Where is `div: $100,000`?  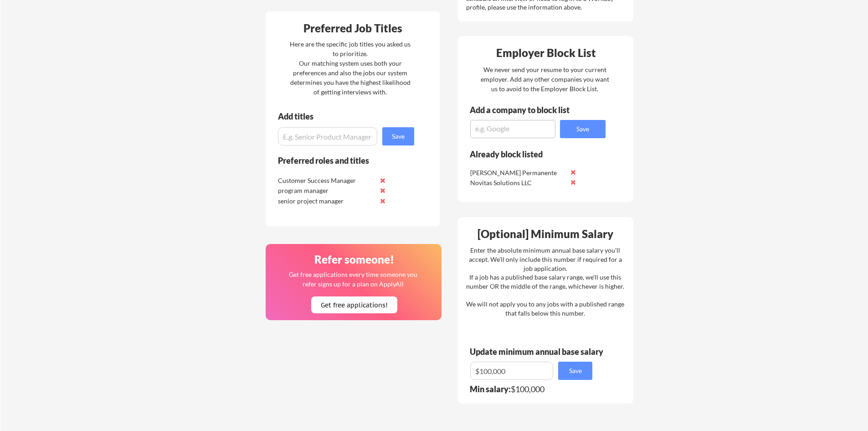 div: $100,000 is located at coordinates (534, 389).